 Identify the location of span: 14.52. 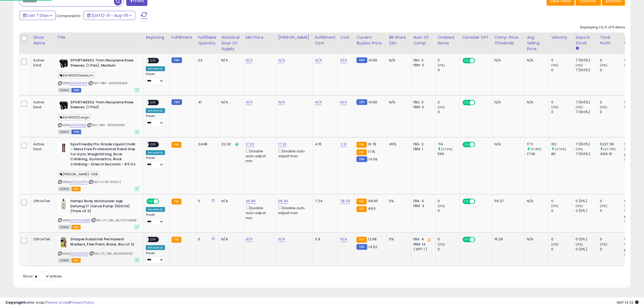
(373, 246).